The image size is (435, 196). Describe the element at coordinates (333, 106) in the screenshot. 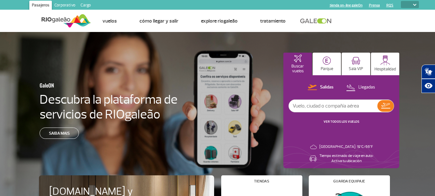

I see `input: Vuelo, ciudad o compañía aérea` at that location.